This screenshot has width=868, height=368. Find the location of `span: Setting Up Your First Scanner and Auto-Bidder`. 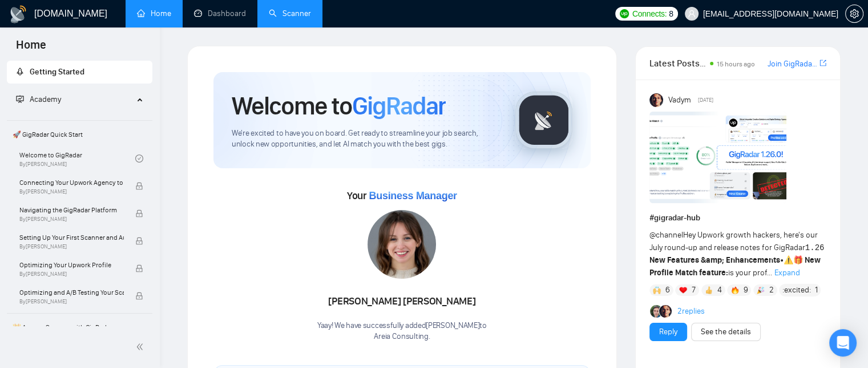

span: Setting Up Your First Scanner and Auto-Bidder is located at coordinates (71, 237).